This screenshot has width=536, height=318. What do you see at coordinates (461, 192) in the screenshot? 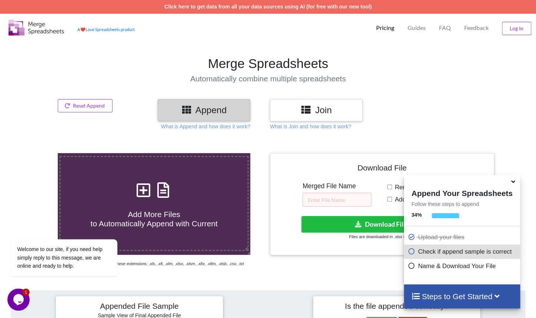
I see `h4: Append Your Spreadsheets` at bounding box center [461, 192].